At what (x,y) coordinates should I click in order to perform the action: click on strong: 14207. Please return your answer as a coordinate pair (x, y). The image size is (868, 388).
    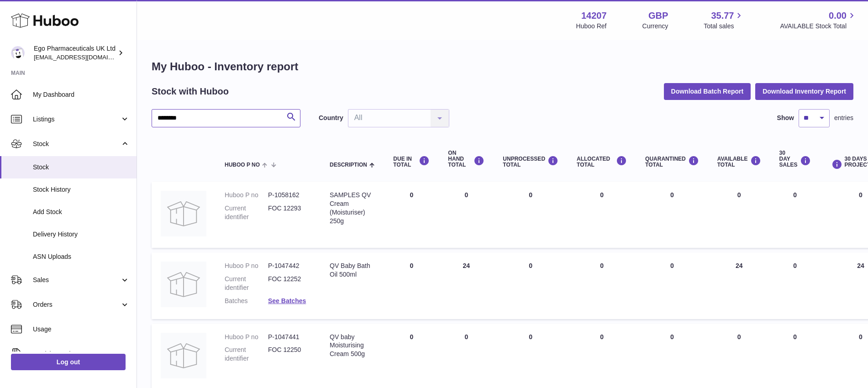
    Looking at the image, I should click on (594, 15).